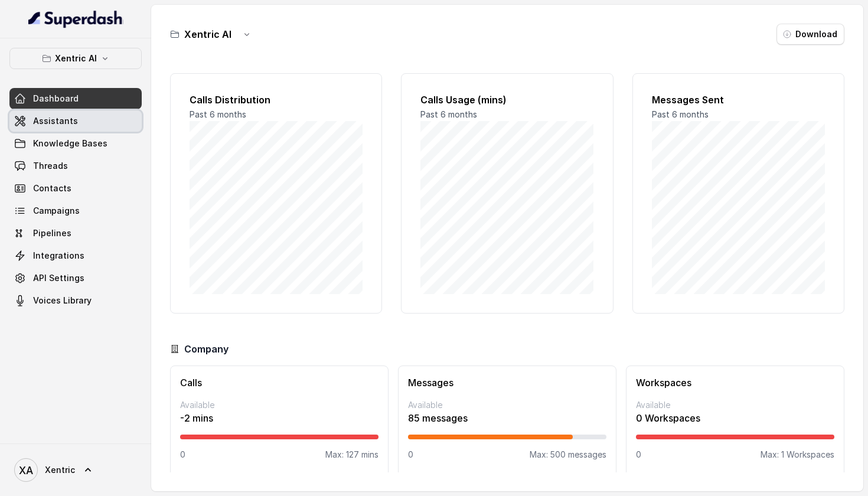  What do you see at coordinates (507, 418) in the screenshot?
I see `p: 85 messages` at bounding box center [507, 418].